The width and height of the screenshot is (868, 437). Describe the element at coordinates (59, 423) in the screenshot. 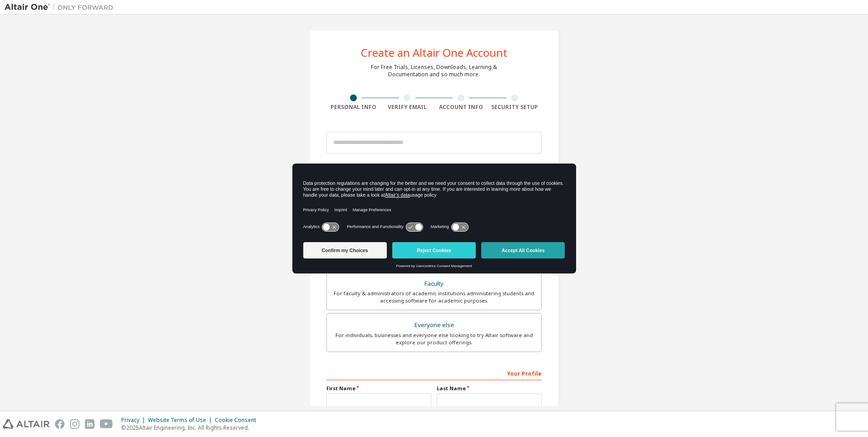

I see `img: facebook.svg` at that location.